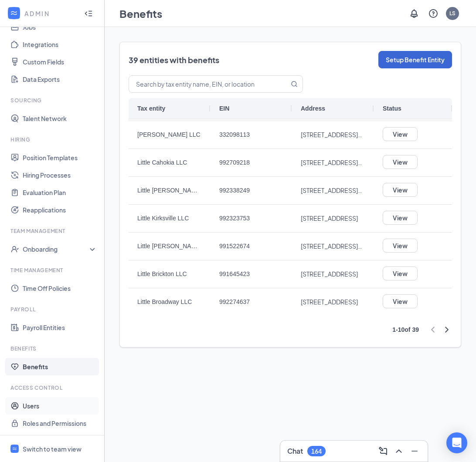 Image resolution: width=476 pixels, height=462 pixels. What do you see at coordinates (317, 451) in the screenshot?
I see `div: 164` at bounding box center [317, 451].